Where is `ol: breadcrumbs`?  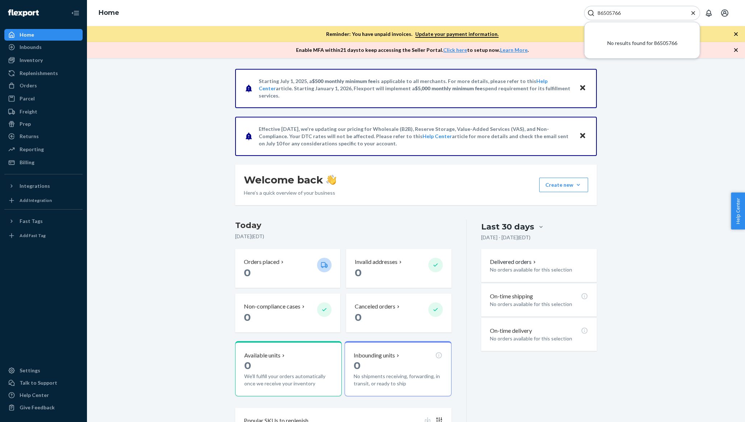
ol: breadcrumbs is located at coordinates (109, 13).